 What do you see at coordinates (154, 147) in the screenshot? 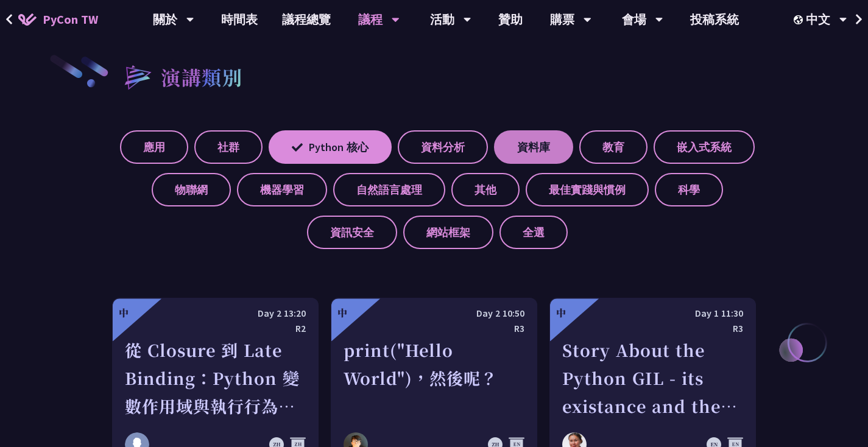
I see `label: 應用` at bounding box center [154, 147].